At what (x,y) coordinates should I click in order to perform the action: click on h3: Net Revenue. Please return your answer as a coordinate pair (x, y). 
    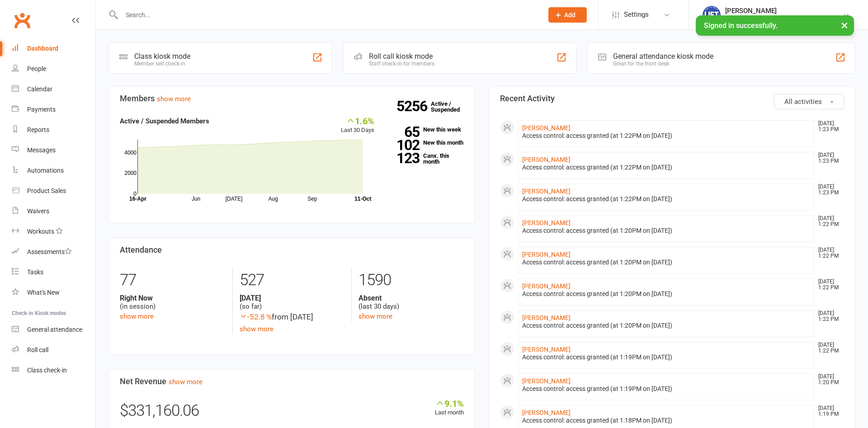
    Looking at the image, I should click on (292, 381).